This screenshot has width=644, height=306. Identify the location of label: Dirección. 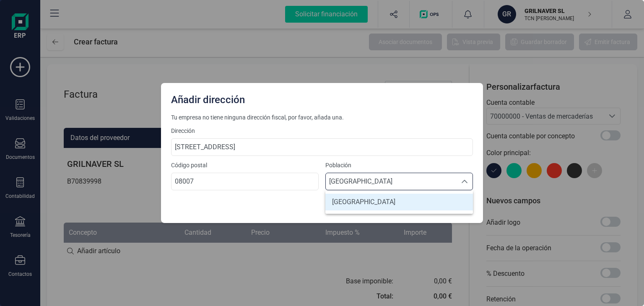
(322, 131).